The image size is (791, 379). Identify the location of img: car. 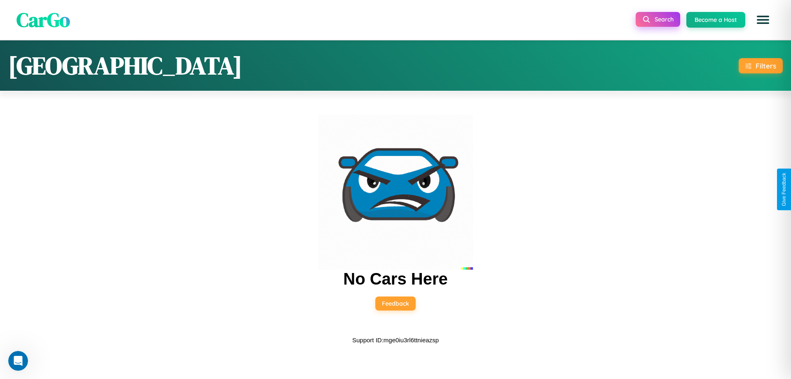
(396, 192).